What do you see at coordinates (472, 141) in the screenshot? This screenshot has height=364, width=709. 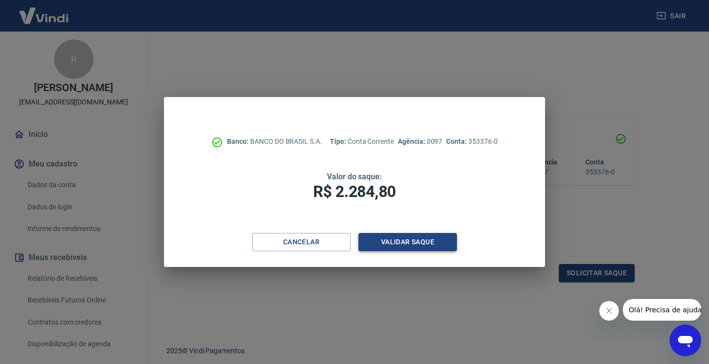 I see `p: 353376-0` at bounding box center [472, 141].